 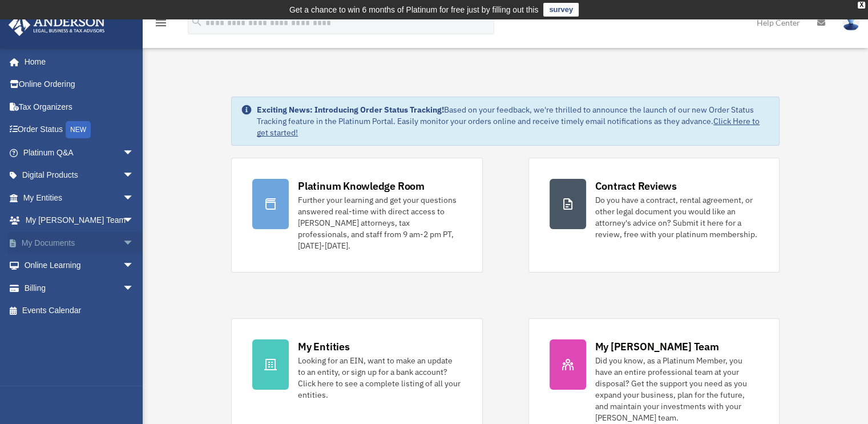 What do you see at coordinates (380, 378) in the screenshot?
I see `div: Looking for an EIN, want to make an update to an entity, or sign up for a bank account? Click her...` at bounding box center [380, 378].